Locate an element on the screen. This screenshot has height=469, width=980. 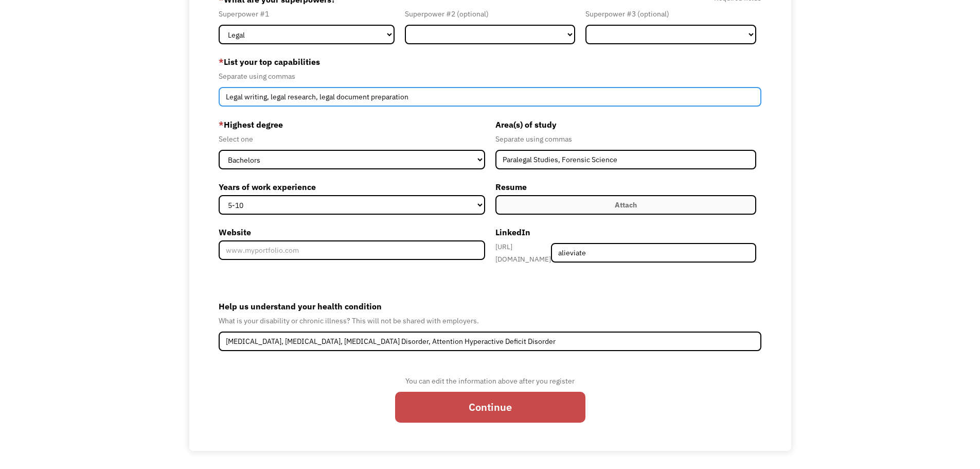
label: LinkedIn is located at coordinates (626, 233).